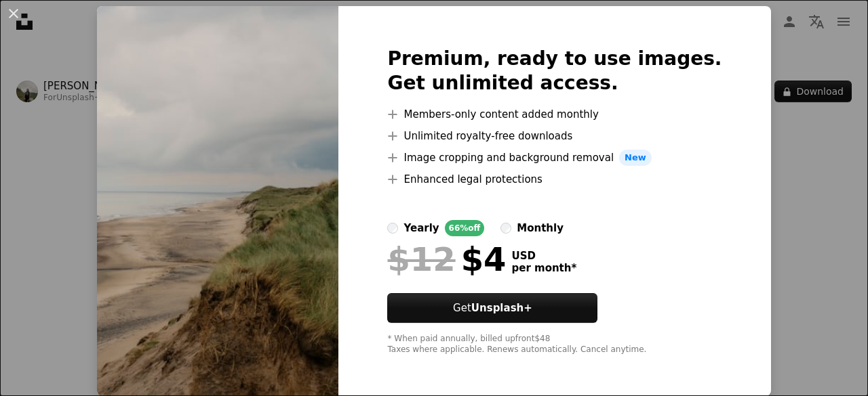 This screenshot has width=868, height=396. What do you see at coordinates (502, 308) in the screenshot?
I see `strong: Unsplash+` at bounding box center [502, 308].